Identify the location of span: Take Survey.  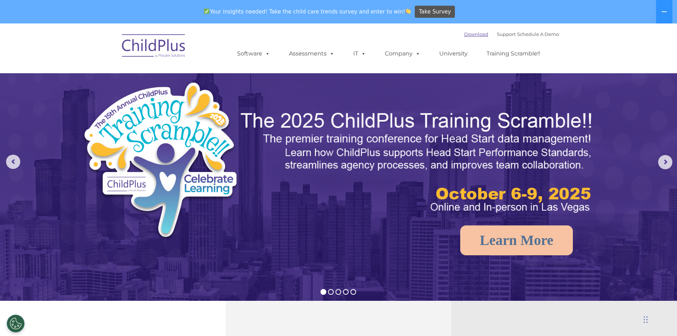
(435, 12).